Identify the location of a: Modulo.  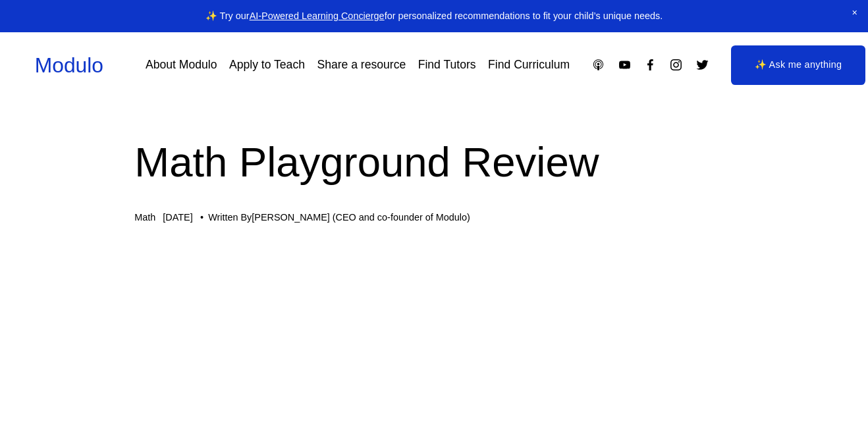
(69, 65).